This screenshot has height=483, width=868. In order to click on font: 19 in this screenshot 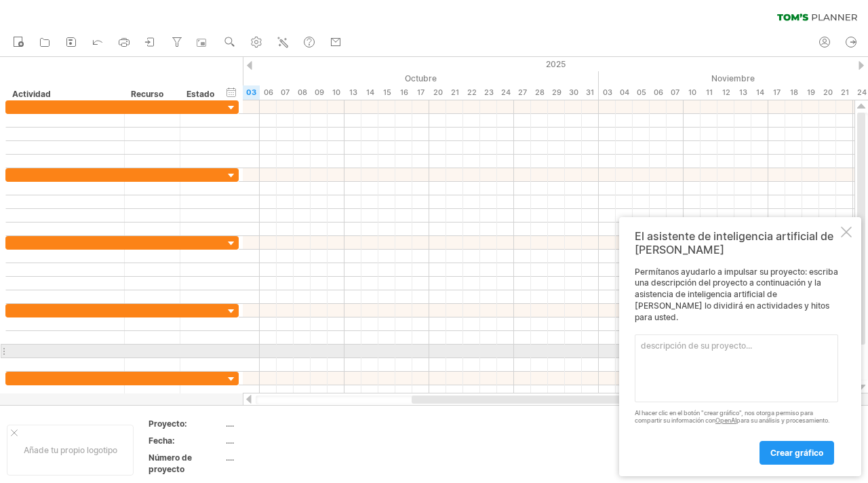, I will do `click(811, 92)`.